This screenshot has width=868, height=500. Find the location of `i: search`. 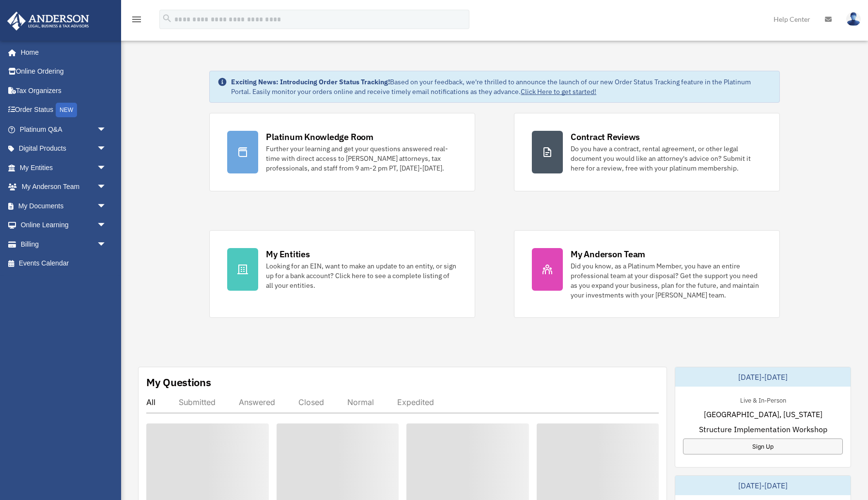

i: search is located at coordinates (167, 18).